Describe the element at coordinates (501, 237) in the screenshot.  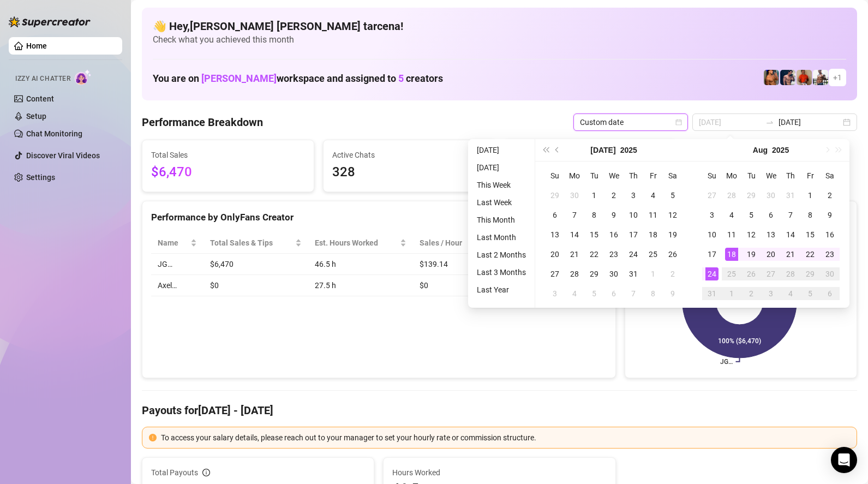
I see `li: Last Month` at that location.